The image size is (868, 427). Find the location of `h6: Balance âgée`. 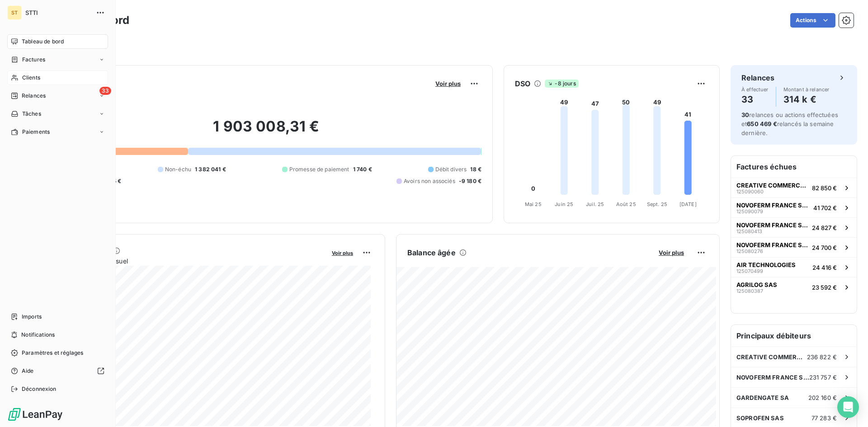

h6: Balance âgée is located at coordinates (431, 253).